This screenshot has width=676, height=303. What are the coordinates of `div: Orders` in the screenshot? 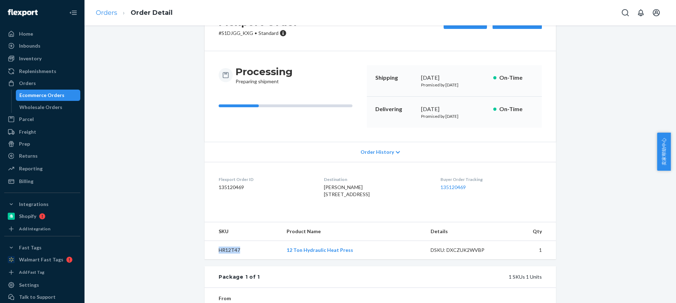 It's located at (27, 83).